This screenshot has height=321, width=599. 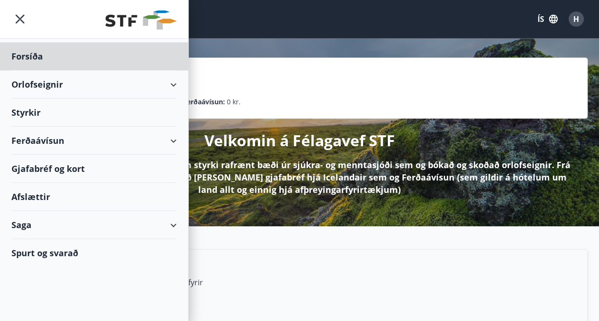 What do you see at coordinates (94, 56) in the screenshot?
I see `div: Forsíða` at bounding box center [94, 56].